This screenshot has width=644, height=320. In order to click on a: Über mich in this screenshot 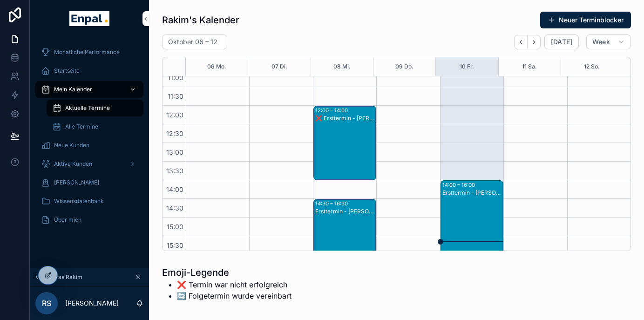, I will do `click(90, 220)`.